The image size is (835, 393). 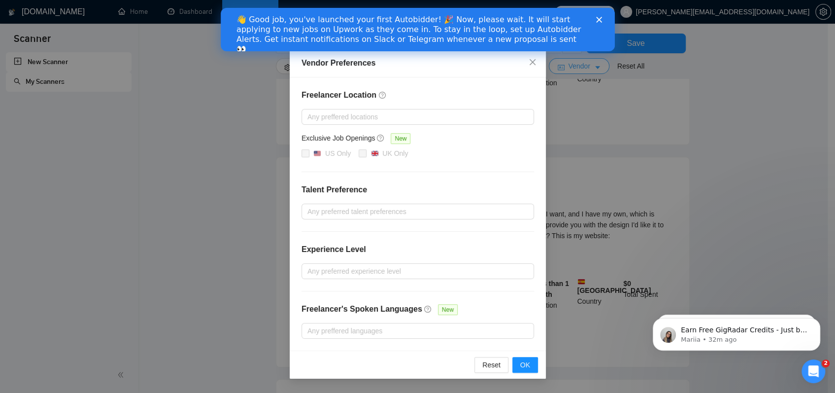 I want to click on h5: Exclusive Job Openings, so click(x=338, y=138).